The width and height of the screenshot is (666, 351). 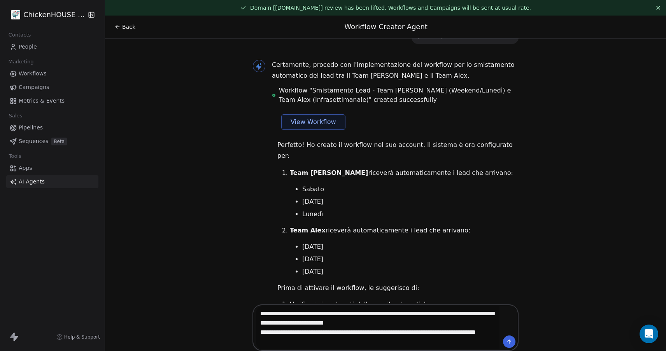 What do you see at coordinates (81, 48) in the screenshot?
I see `img: tab_keywords_by_traffic_grey.svg` at bounding box center [81, 48].